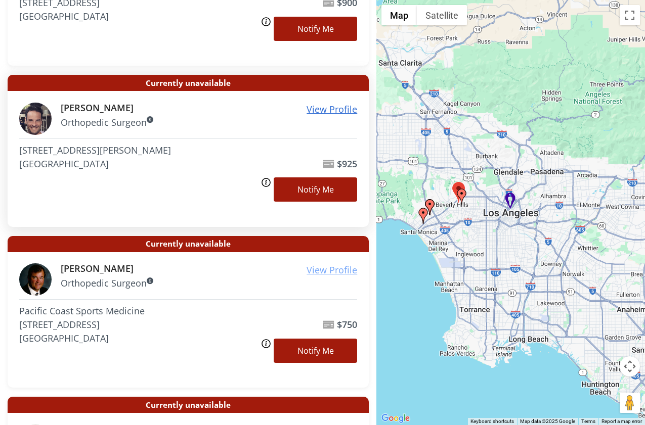 The image size is (645, 425). Describe the element at coordinates (492, 422) in the screenshot. I see `button: Keyboard shortcuts` at that location.